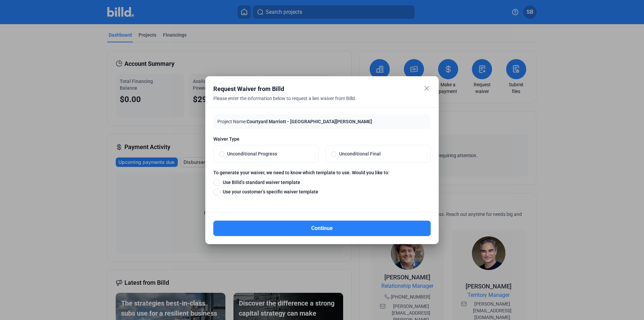 The height and width of the screenshot is (320, 644). I want to click on span: Use your customer’s specific waiver template, so click(269, 192).